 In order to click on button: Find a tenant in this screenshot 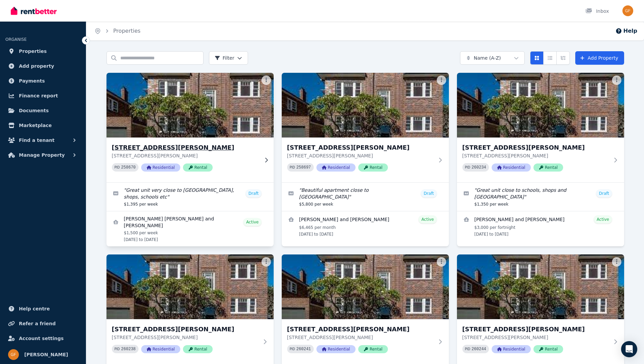, I will do `click(43, 140)`.